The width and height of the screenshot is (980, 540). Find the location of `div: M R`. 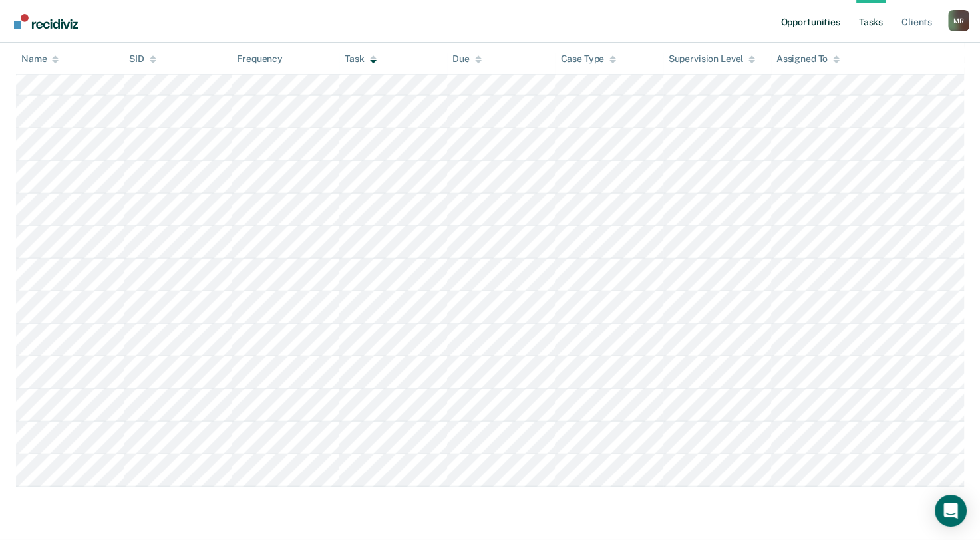

div: M R is located at coordinates (959, 20).